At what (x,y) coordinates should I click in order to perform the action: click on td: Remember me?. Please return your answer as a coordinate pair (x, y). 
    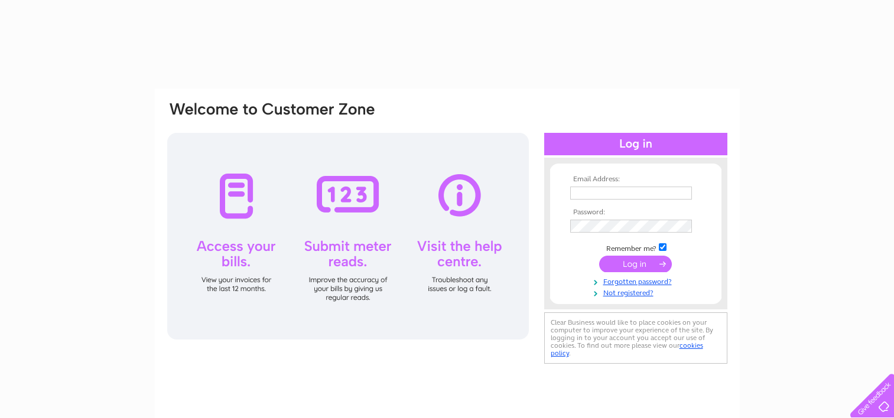
    Looking at the image, I should click on (636, 247).